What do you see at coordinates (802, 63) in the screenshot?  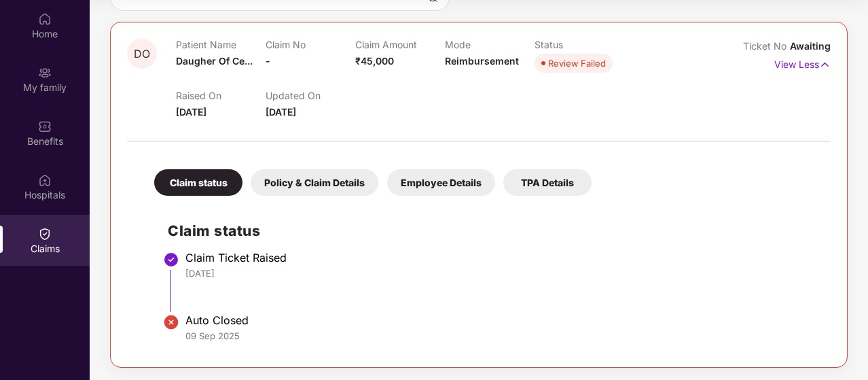 I see `p: View Less` at bounding box center [802, 63].